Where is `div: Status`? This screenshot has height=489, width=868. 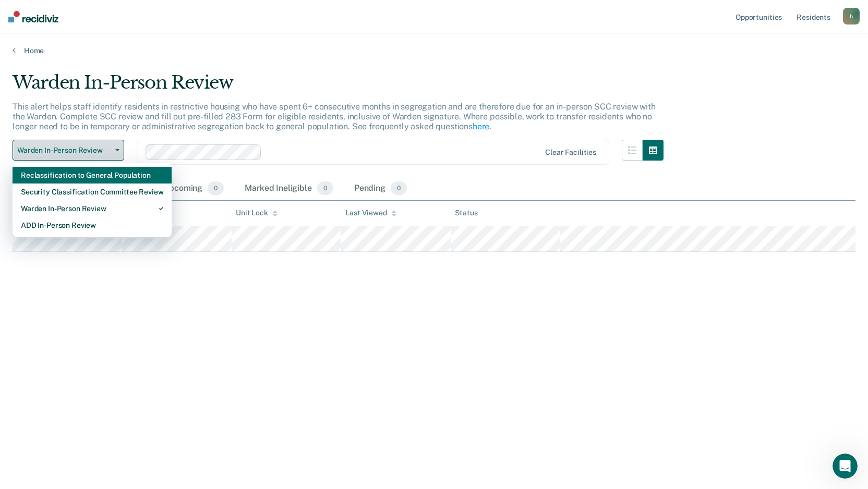
div: Status is located at coordinates (466, 213).